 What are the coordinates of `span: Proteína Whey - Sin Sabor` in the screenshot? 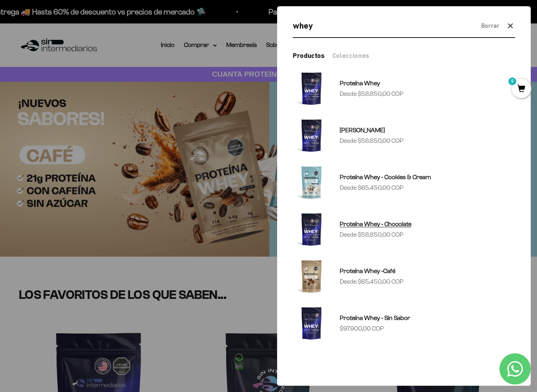 It's located at (375, 318).